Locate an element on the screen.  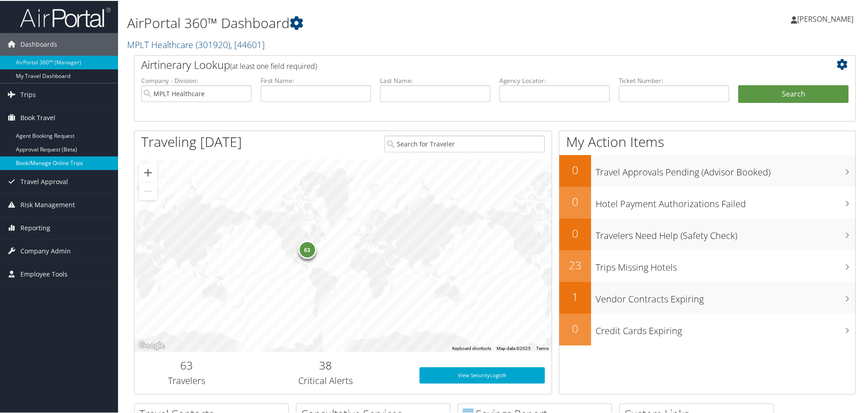
span: Risk Management is located at coordinates (48, 204).